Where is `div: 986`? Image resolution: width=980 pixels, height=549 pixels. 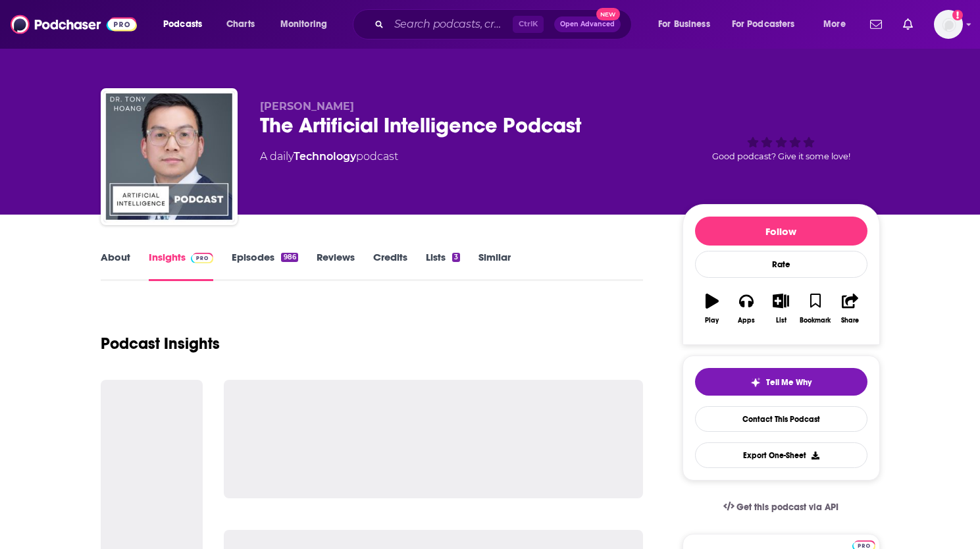 div: 986 is located at coordinates (289, 257).